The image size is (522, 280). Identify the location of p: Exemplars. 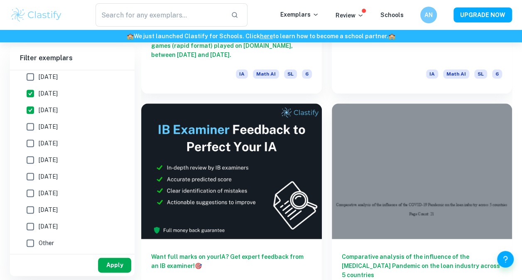
(299, 15).